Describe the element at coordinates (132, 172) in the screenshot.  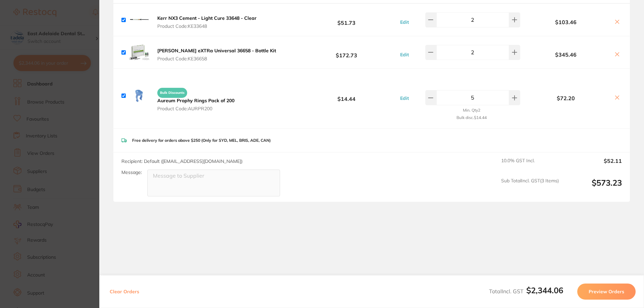
I see `label: Message:` at that location.